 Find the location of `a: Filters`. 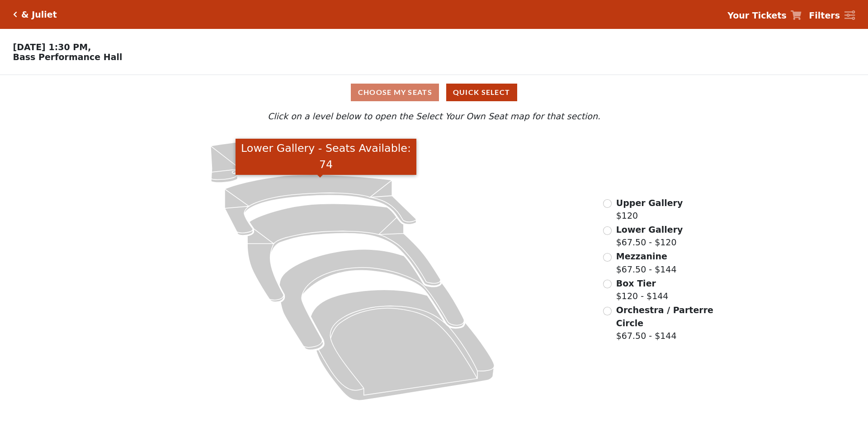

a: Filters is located at coordinates (832, 15).